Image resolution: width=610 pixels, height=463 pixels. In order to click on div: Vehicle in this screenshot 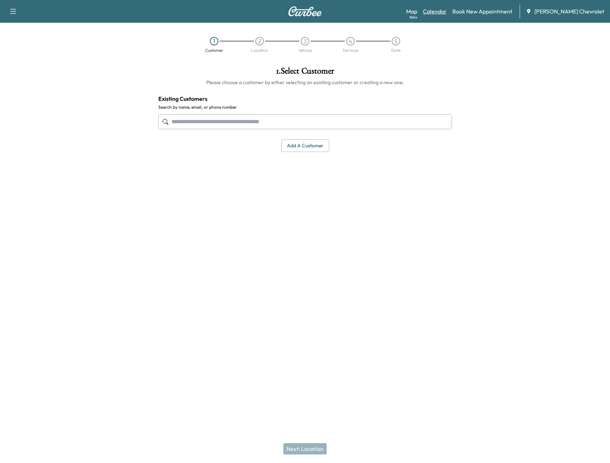, I will do `click(305, 50)`.